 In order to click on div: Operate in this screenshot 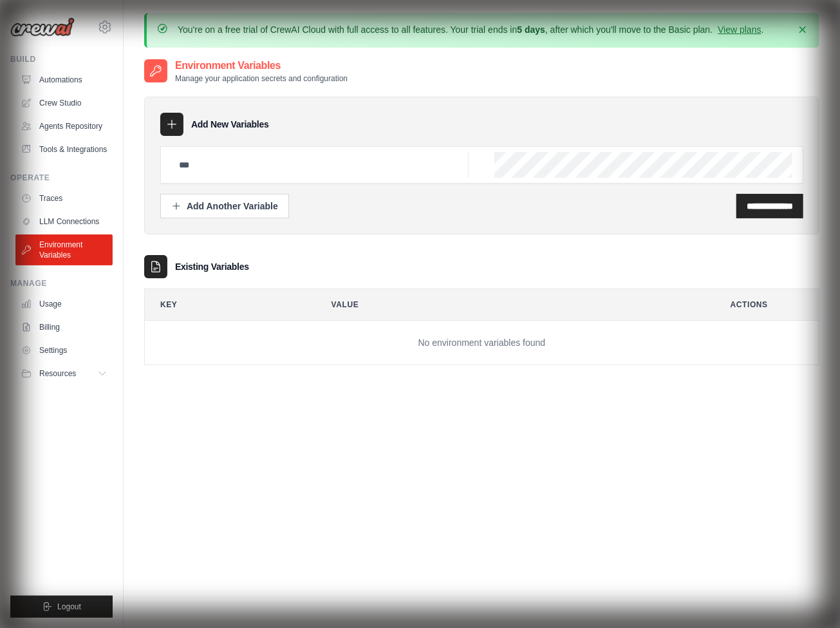, I will do `click(61, 178)`.